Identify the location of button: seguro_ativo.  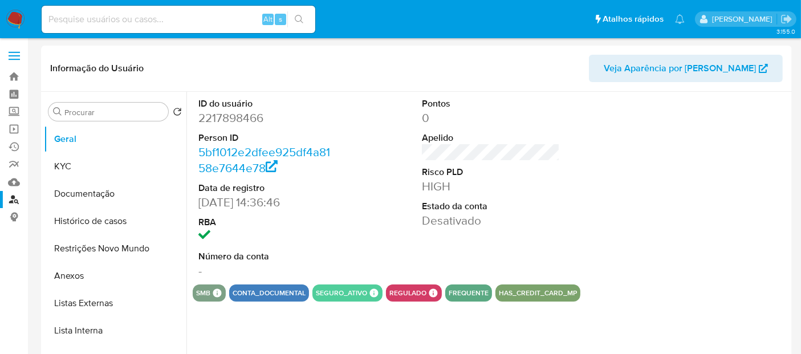
(342, 293).